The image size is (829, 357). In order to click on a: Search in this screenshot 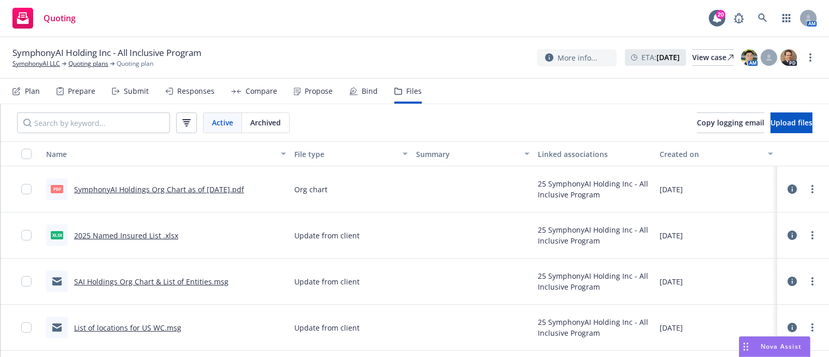, I will do `click(762, 18)`.